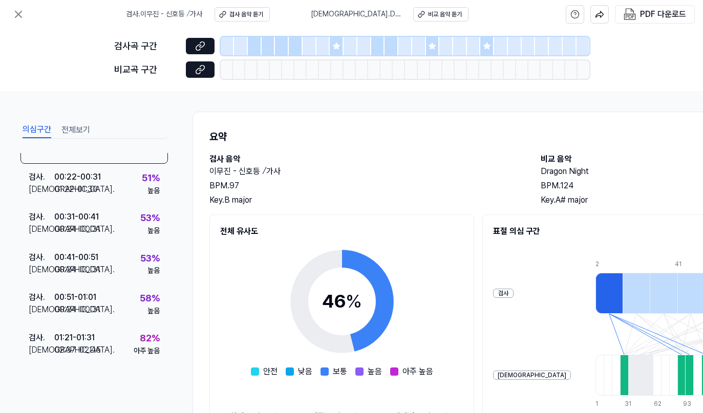 This screenshot has width=703, height=413. What do you see at coordinates (76, 130) in the screenshot?
I see `button: 전체보기` at bounding box center [76, 130].